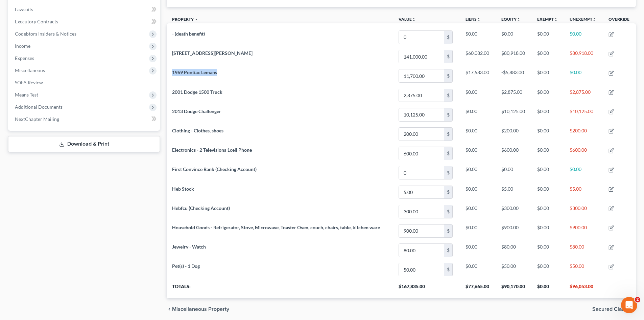 The width and height of the screenshot is (644, 320). I want to click on td: $80,918.00, so click(514, 57).